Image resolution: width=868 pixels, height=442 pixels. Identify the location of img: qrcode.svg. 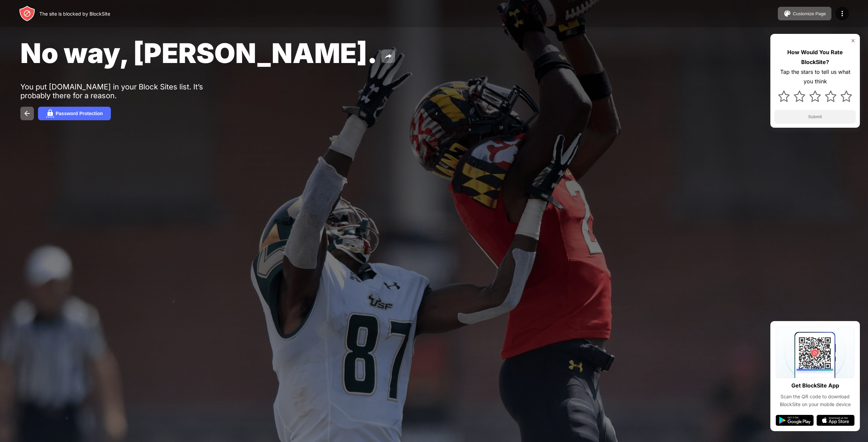
(815, 352).